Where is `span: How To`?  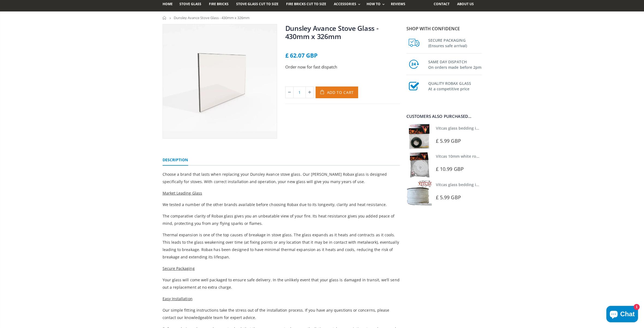
span: How To is located at coordinates (373, 4).